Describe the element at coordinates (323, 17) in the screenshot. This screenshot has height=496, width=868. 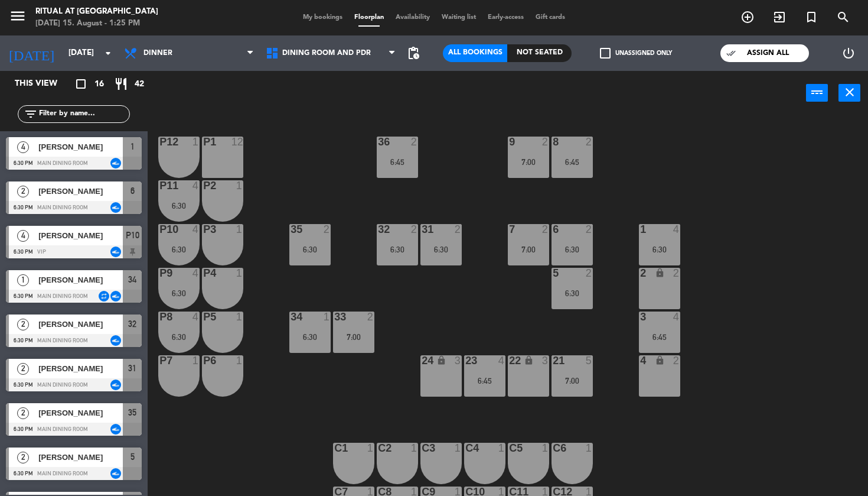
I see `span: My bookings` at that location.